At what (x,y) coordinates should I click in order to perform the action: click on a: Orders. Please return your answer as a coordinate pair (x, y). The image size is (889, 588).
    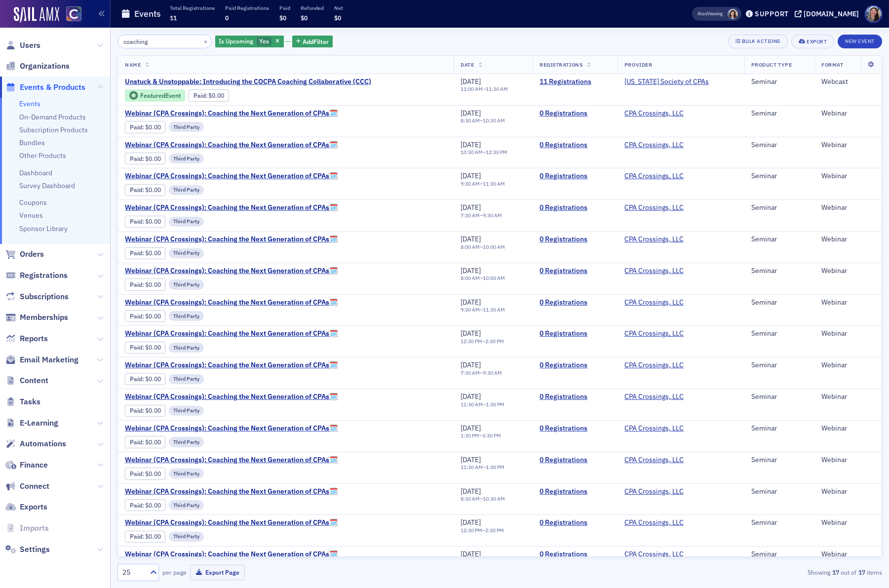
    Looking at the image, I should click on (24, 254).